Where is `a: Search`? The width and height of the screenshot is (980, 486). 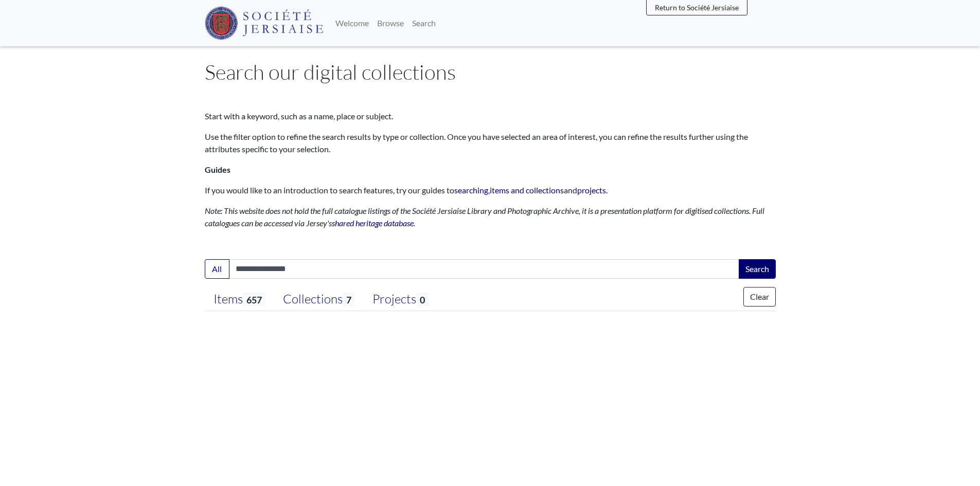 a: Search is located at coordinates (424, 23).